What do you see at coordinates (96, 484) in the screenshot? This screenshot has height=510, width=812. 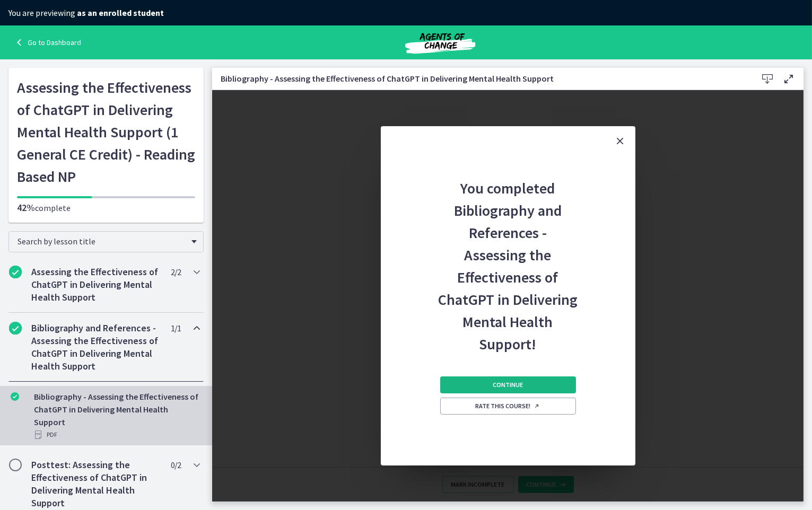 I see `h2: Posttest: Assessing the Effectiveness of ChatGPT in Delivering Mental Health Support` at bounding box center [96, 484].